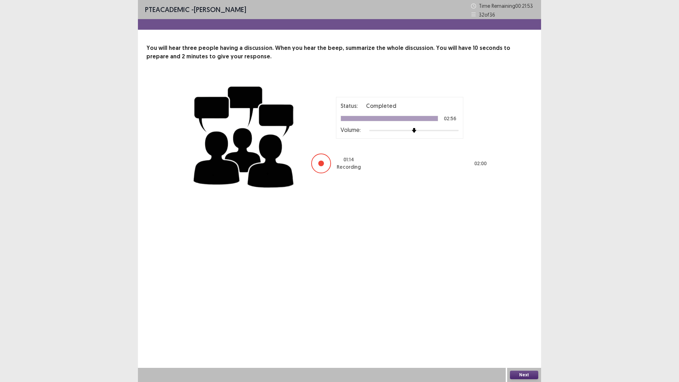 This screenshot has height=382, width=679. Describe the element at coordinates (339, 52) in the screenshot. I see `p: You will hear three people having a discussion. When you hear the beep, summarize the whole discu...` at that location.